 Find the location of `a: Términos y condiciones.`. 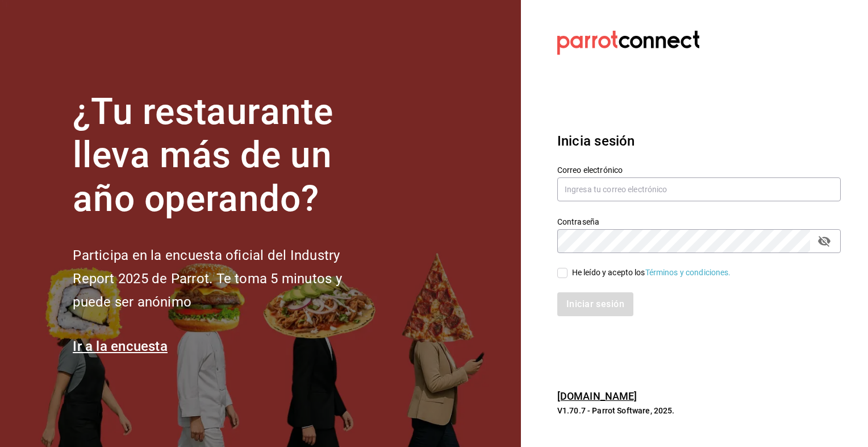

a: Términos y condiciones. is located at coordinates (688, 272).